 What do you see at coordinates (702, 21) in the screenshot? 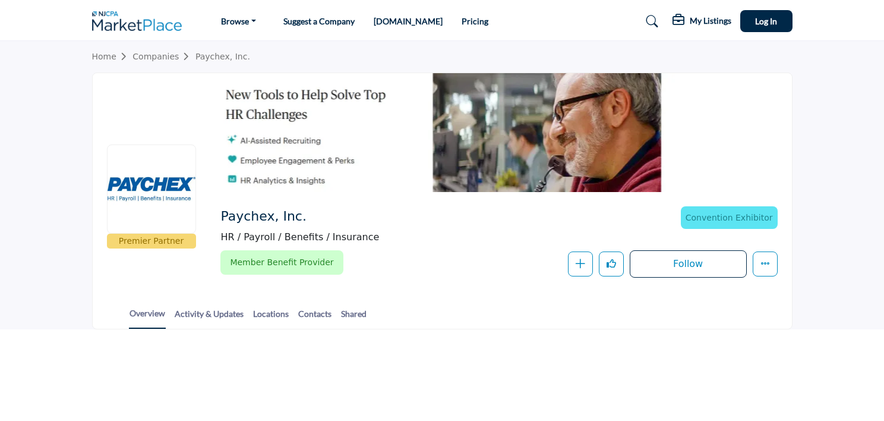
I see `div: My Listings` at bounding box center [702, 21].